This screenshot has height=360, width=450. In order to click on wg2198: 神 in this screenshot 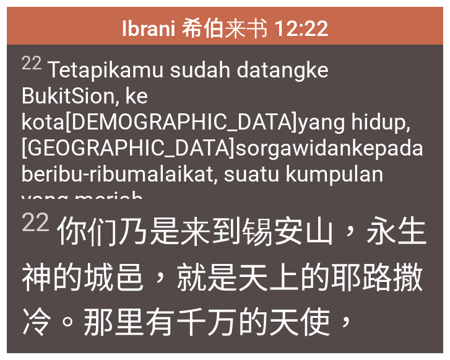, I will do `click(222, 300)`.